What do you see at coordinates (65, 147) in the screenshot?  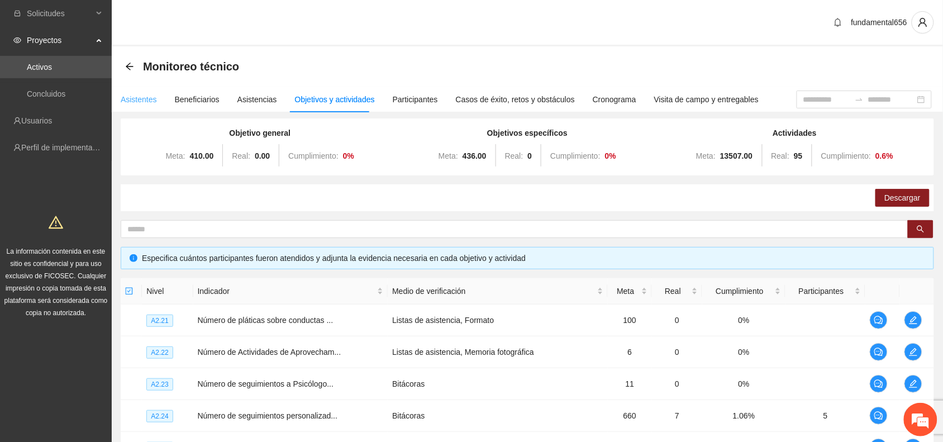 I see `a: Perfil de implementadora` at bounding box center [65, 147].